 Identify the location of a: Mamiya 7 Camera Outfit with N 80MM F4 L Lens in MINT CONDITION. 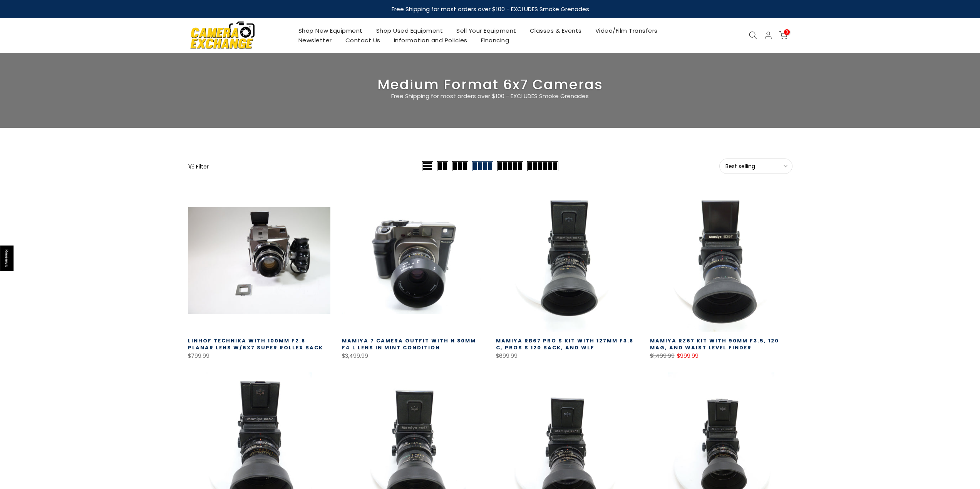
(409, 344).